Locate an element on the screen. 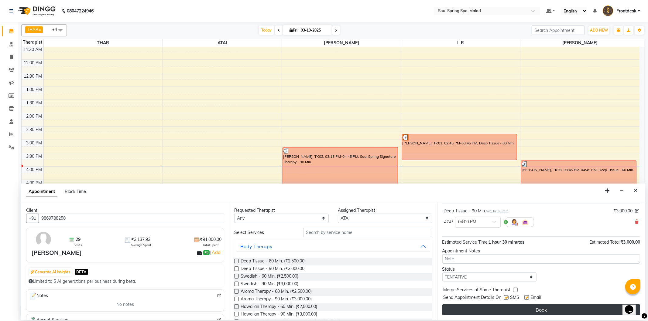 Image resolution: width=648 pixels, height=321 pixels. span: Merge Services of Same Therapist is located at coordinates (477, 291).